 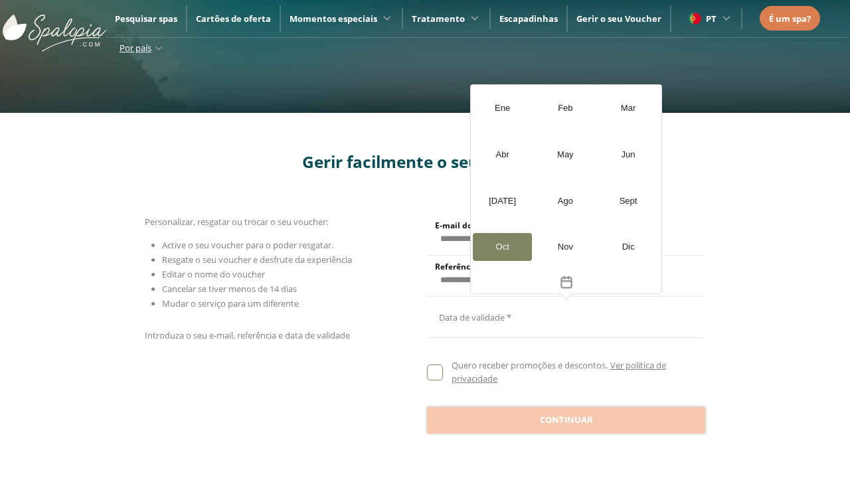 I want to click on a: Pesquisar spas, so click(x=146, y=19).